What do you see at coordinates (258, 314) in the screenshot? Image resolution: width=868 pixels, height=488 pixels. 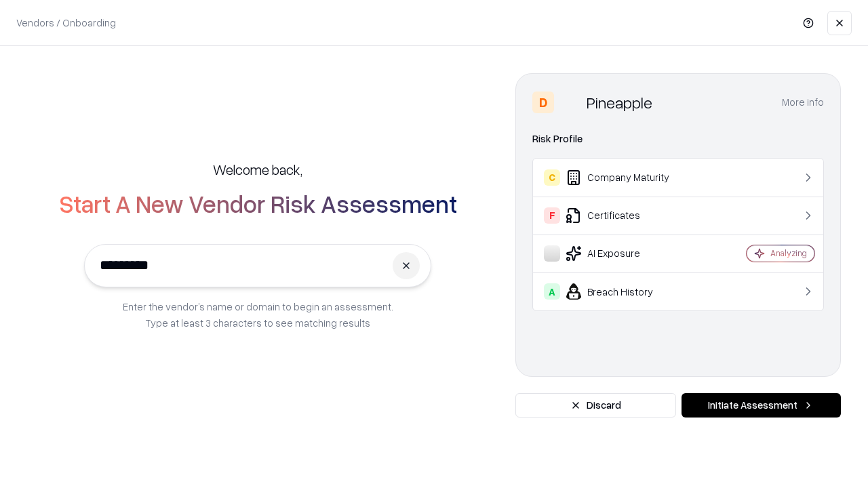 I see `p: Enter the vendor’s name or domain to begin an assessment. Type at least 3 characters to see match...` at bounding box center [258, 314].